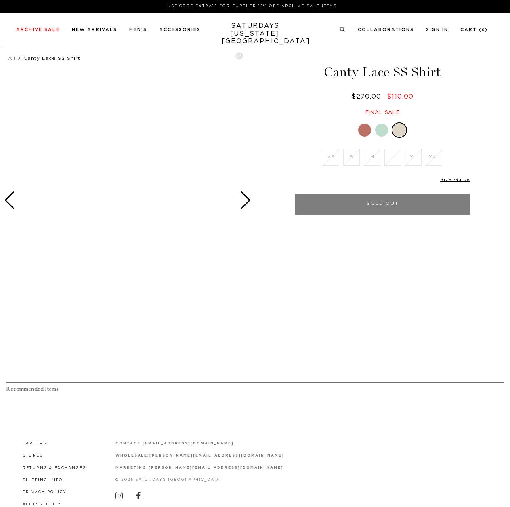 The width and height of the screenshot is (510, 507). What do you see at coordinates (42, 504) in the screenshot?
I see `a: Accessibility` at bounding box center [42, 504].